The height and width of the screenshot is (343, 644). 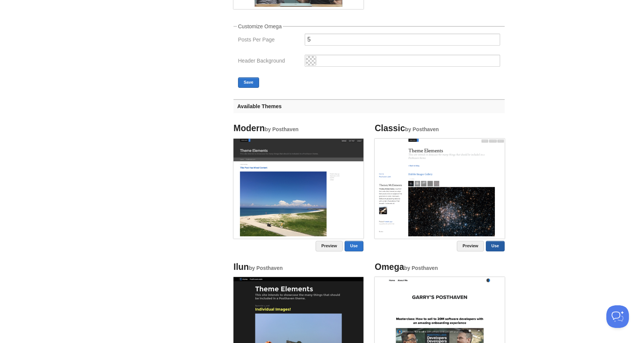 What do you see at coordinates (369, 106) in the screenshot?
I see `h3: Available Themes` at bounding box center [369, 106].